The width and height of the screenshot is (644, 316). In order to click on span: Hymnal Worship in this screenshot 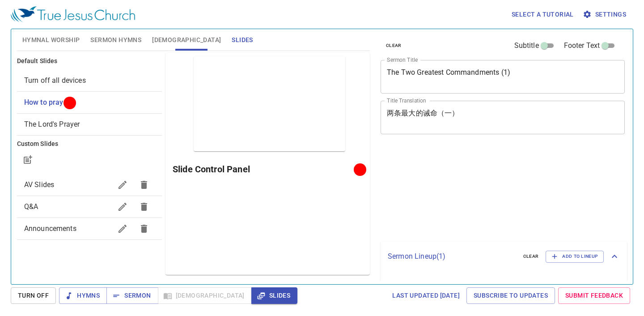, I will do `click(51, 40)`.